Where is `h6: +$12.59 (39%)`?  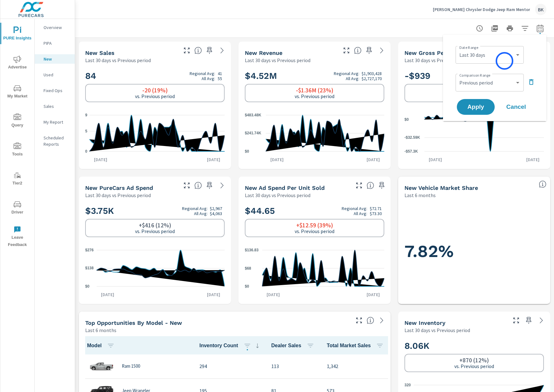
h6: +$12.59 (39%) is located at coordinates (314, 225).